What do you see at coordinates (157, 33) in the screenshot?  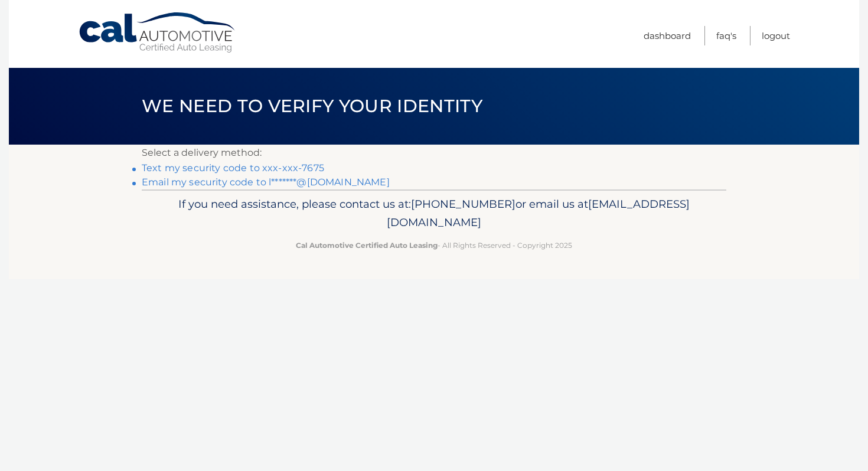 I see `a: Cal Automotive` at bounding box center [157, 33].